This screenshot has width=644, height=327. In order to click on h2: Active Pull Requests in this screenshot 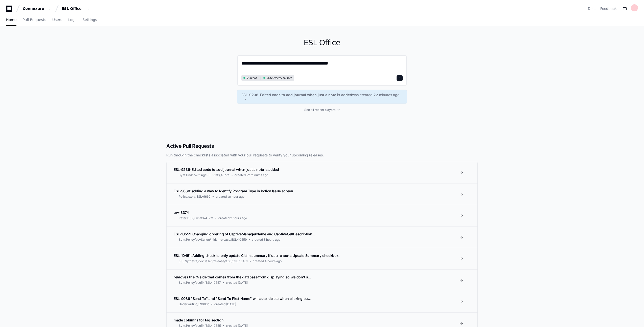, I will do `click(322, 146)`.